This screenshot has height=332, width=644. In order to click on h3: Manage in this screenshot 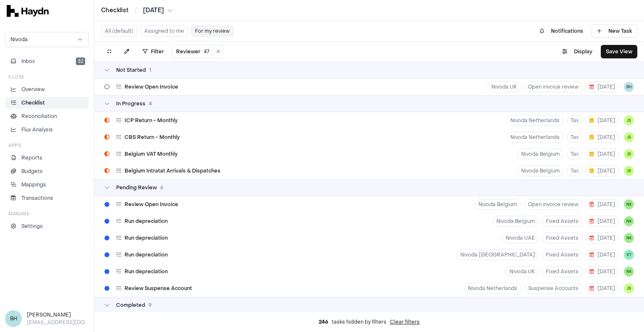, I will do `click(19, 214)`.